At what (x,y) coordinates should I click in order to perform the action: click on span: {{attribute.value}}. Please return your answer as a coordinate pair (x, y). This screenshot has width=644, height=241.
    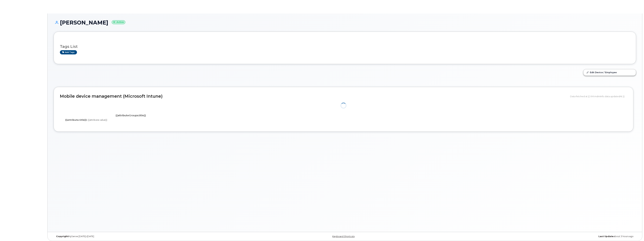
    Looking at the image, I should click on (97, 120).